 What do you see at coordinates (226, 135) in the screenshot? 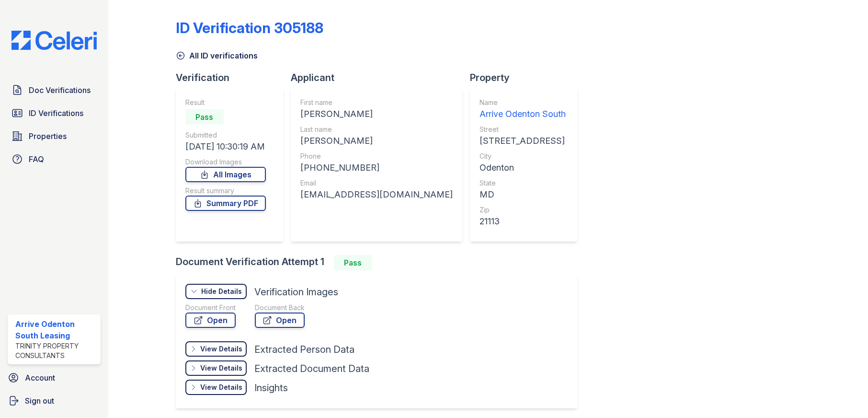
I see `div: Submitted` at bounding box center [226, 135].